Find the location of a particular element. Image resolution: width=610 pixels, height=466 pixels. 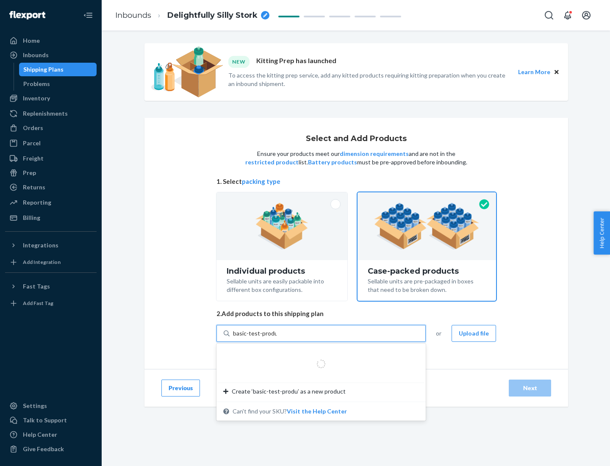

div: Add Fast Tag is located at coordinates (38, 303).